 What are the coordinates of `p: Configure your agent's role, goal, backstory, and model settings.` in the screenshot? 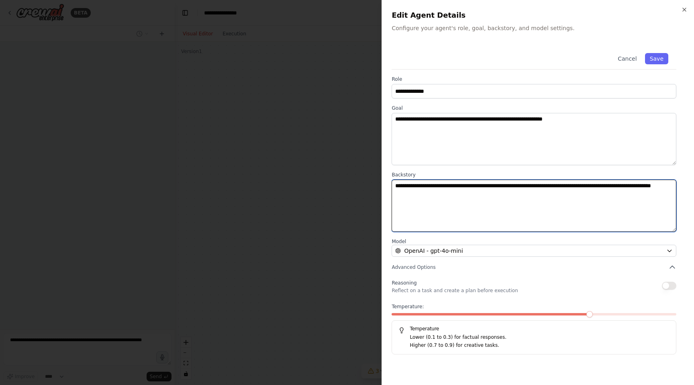 It's located at (538, 28).